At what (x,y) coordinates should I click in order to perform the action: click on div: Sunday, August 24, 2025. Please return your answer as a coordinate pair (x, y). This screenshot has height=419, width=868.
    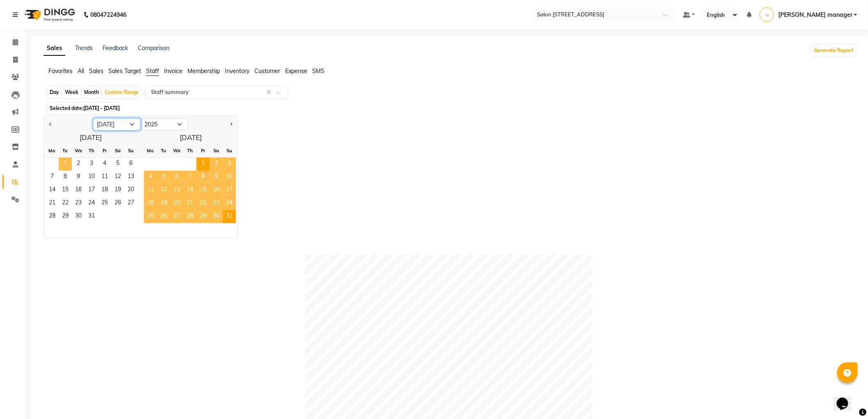
    Looking at the image, I should click on (230, 203).